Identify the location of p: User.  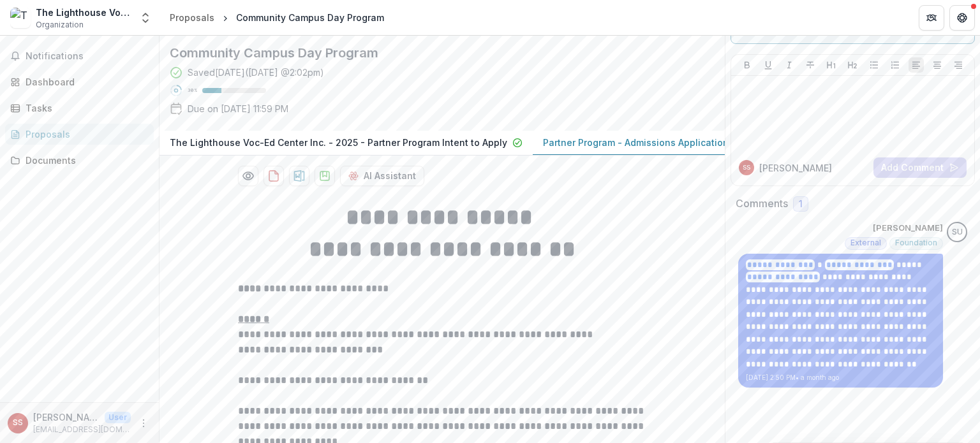
(117, 418).